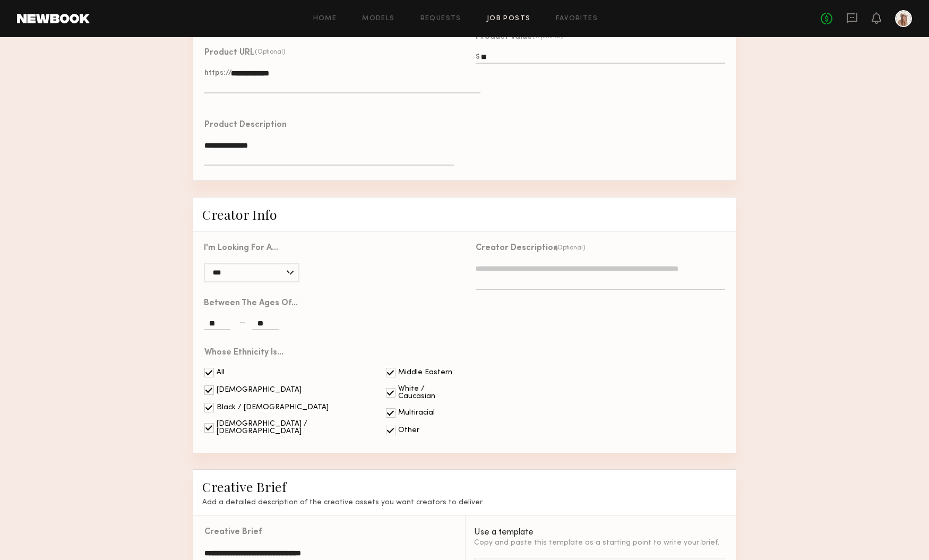 This screenshot has height=560, width=929. I want to click on a: Models, so click(378, 19).